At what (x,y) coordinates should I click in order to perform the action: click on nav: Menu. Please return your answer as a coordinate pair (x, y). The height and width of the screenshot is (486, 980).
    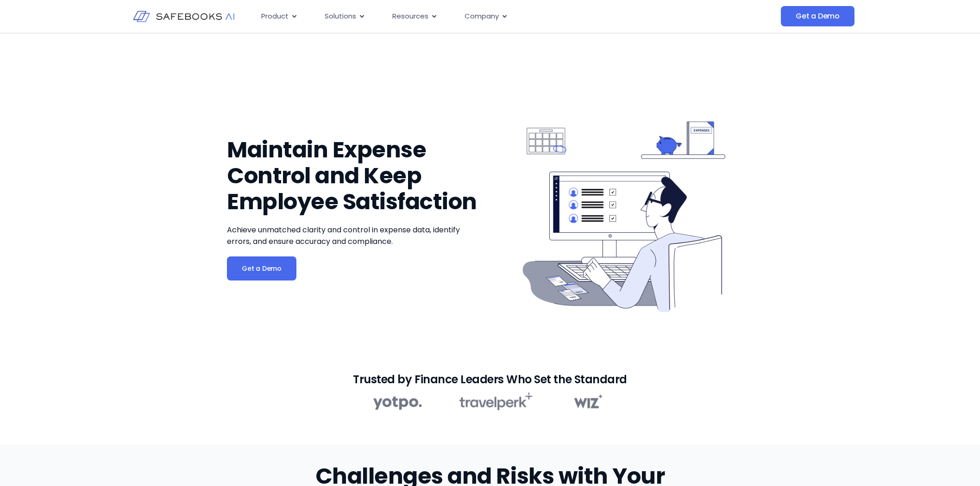
    Looking at the image, I should click on (471, 16).